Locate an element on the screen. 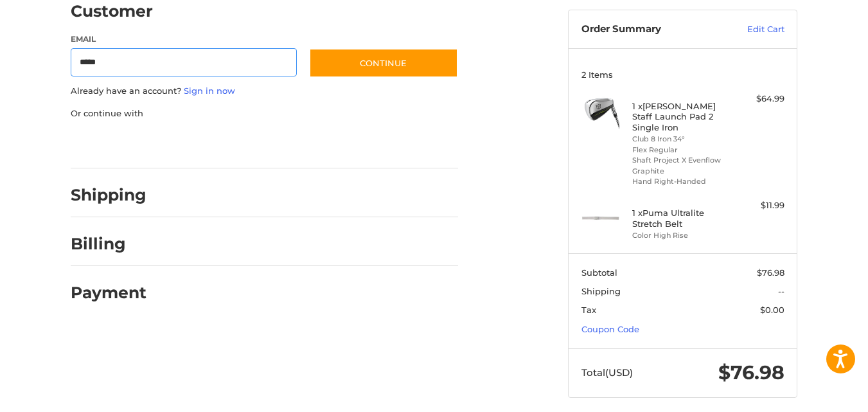 This screenshot has width=868, height=412. button: Continue is located at coordinates (384, 63).